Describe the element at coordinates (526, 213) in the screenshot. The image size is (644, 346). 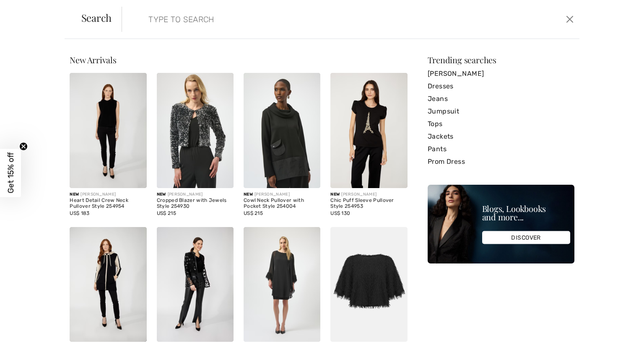
I see `div: Blogs, Lookbooks and more...` at that location.